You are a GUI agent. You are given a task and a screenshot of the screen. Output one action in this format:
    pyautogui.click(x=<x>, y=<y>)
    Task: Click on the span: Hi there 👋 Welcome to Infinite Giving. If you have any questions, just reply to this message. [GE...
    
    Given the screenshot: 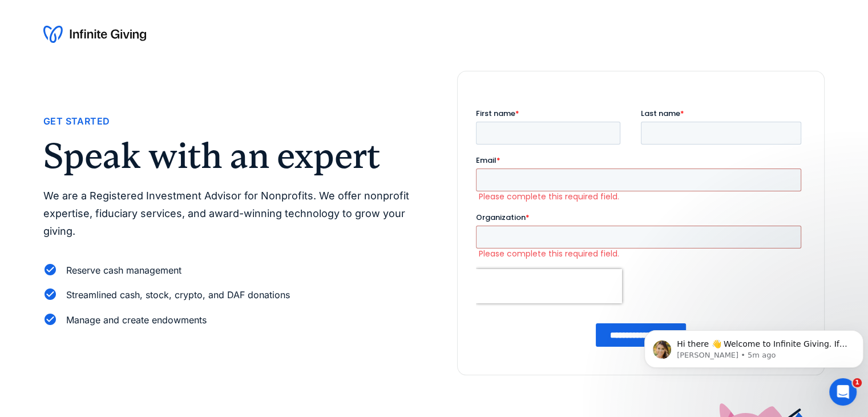 What is the action you would take?
    pyautogui.click(x=122, y=49)
    